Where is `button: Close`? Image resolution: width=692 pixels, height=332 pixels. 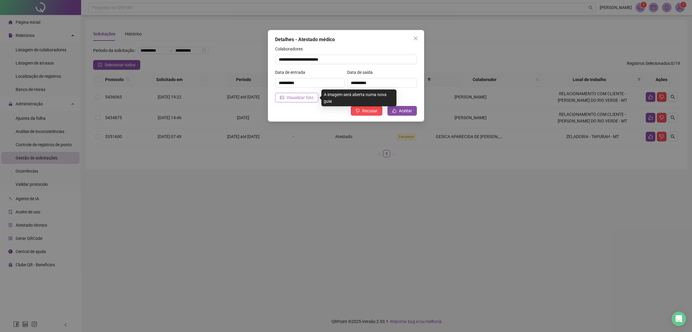 button: Close is located at coordinates (416, 38).